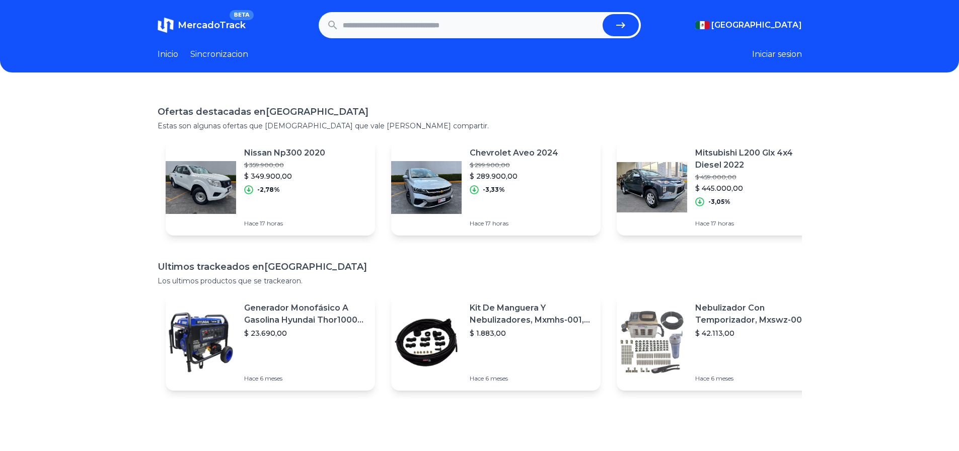 The height and width of the screenshot is (451, 959). What do you see at coordinates (531, 314) in the screenshot?
I see `p: Kit De Manguera Y Nebulizadores, Mxmhs-001, 6m, 6 Tees, 8 Bo` at bounding box center [531, 314].